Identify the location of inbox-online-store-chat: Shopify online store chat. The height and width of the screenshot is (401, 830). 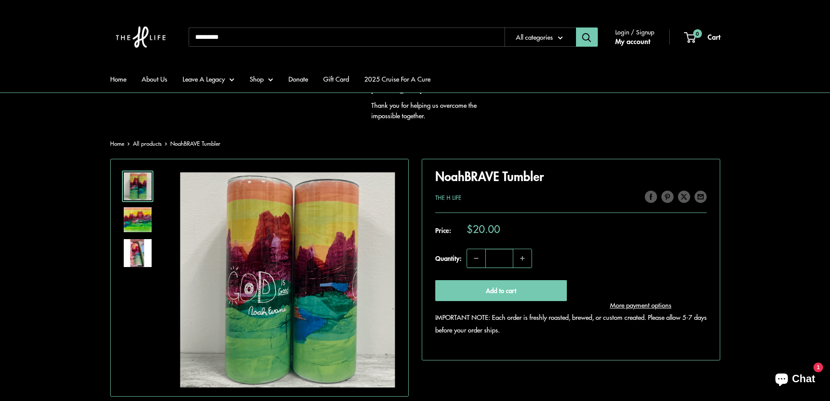
(795, 379).